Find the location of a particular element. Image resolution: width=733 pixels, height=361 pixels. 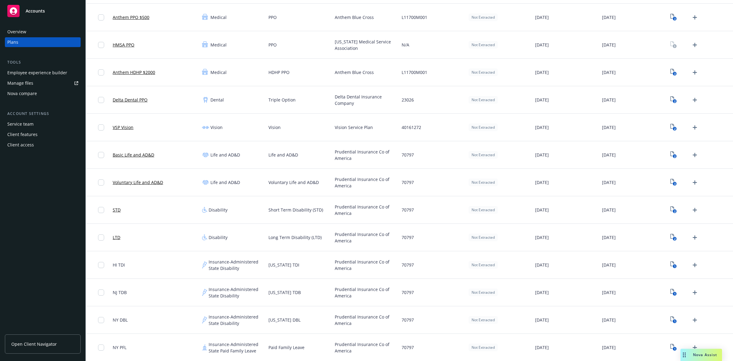

a: VSP Vision is located at coordinates (123, 127).